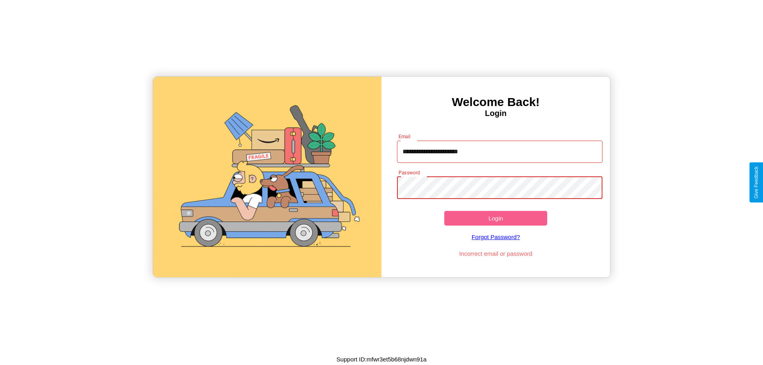  I want to click on img: gif, so click(267, 177).